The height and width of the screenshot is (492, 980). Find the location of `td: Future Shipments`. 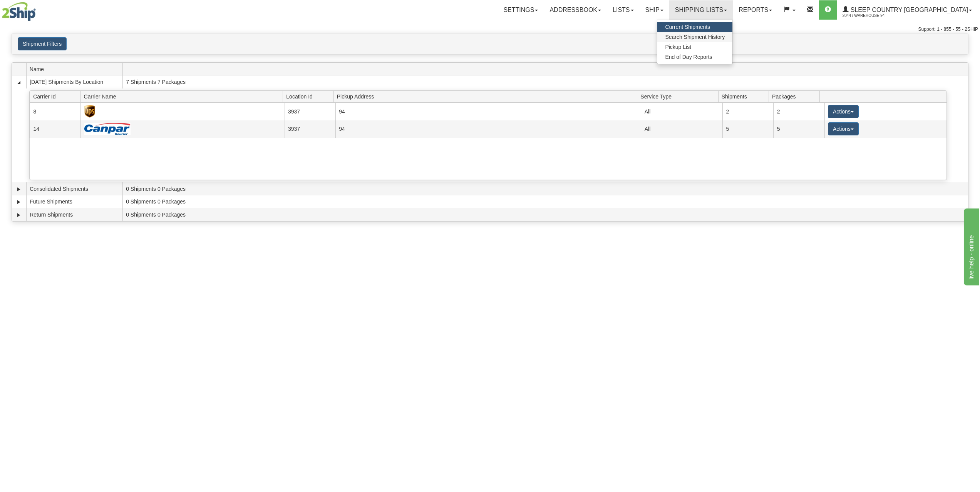

td: Future Shipments is located at coordinates (74, 202).